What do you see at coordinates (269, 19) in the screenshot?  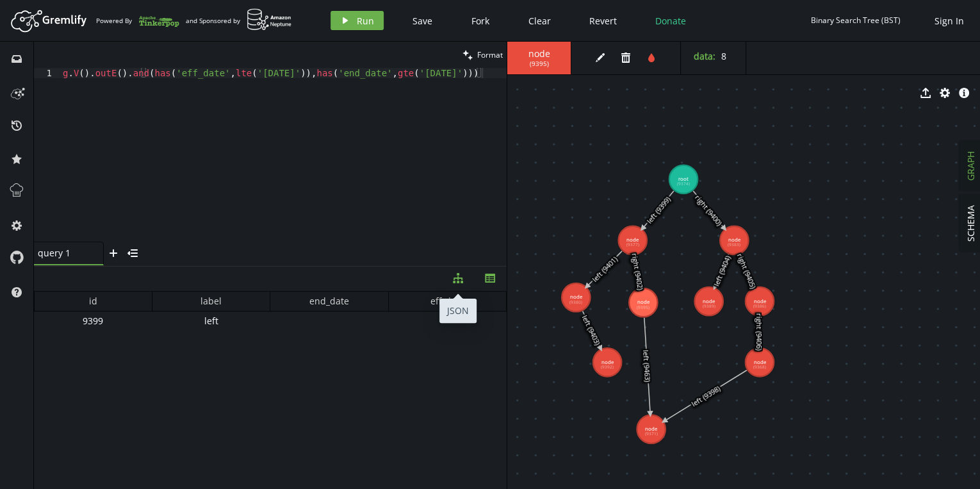 I see `img: AWS Neptune` at bounding box center [269, 19].